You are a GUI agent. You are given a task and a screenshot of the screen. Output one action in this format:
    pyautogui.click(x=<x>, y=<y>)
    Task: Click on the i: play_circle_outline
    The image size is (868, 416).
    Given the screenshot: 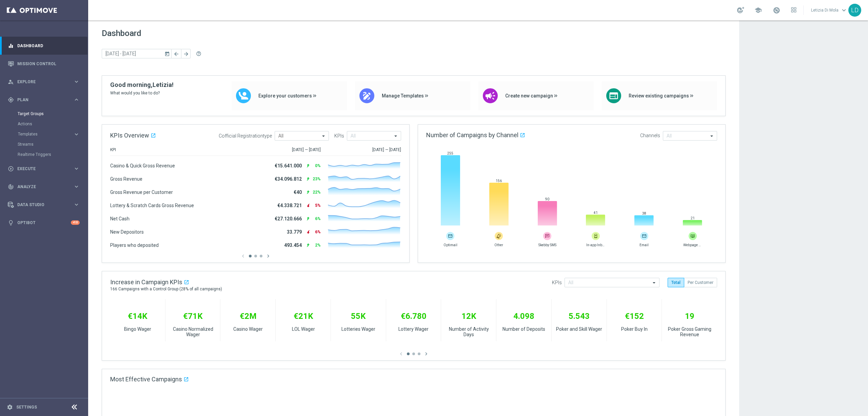 What is the action you would take?
    pyautogui.click(x=11, y=168)
    